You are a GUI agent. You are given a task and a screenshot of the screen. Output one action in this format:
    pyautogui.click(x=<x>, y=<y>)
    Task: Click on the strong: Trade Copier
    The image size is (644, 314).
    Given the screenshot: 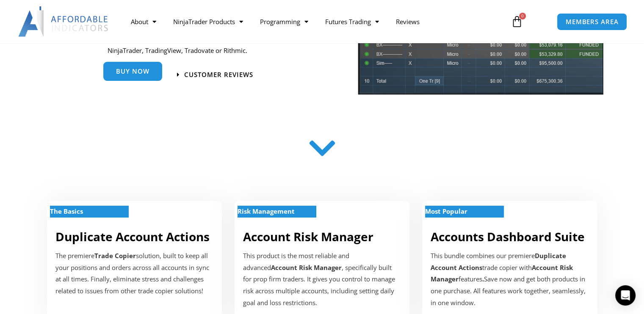 What is the action you would take?
    pyautogui.click(x=115, y=255)
    